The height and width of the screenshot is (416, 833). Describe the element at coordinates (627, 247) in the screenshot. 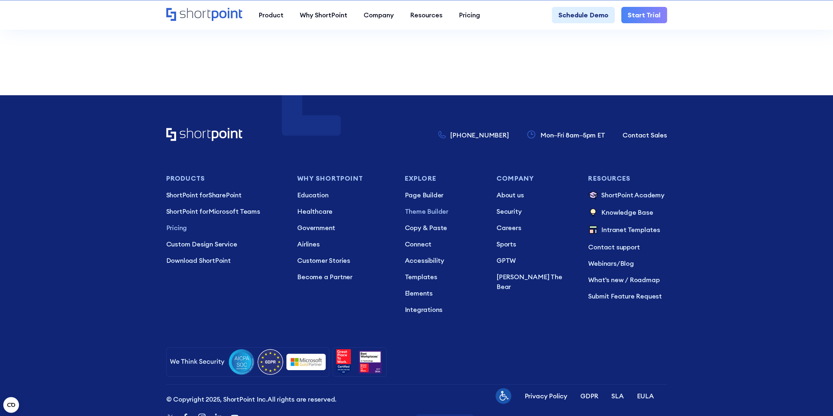

I see `p: Contact support` at that location.